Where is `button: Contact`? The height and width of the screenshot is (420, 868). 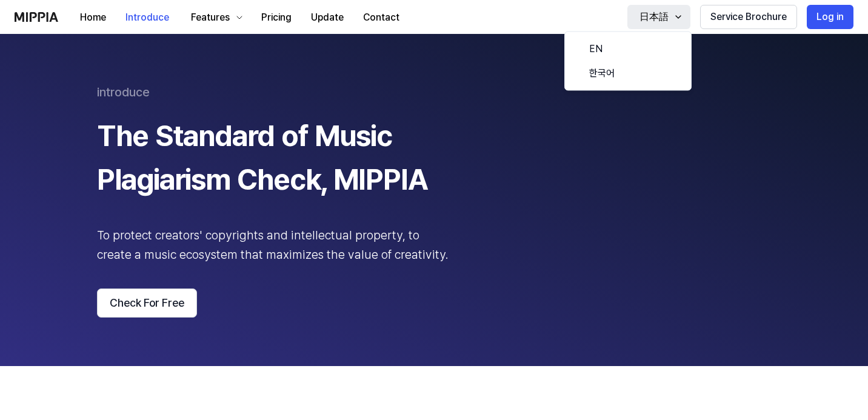 button: Contact is located at coordinates (381, 18).